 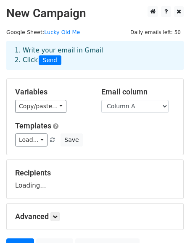 What do you see at coordinates (62, 32) in the screenshot?
I see `a: Lucky Old Me` at bounding box center [62, 32].